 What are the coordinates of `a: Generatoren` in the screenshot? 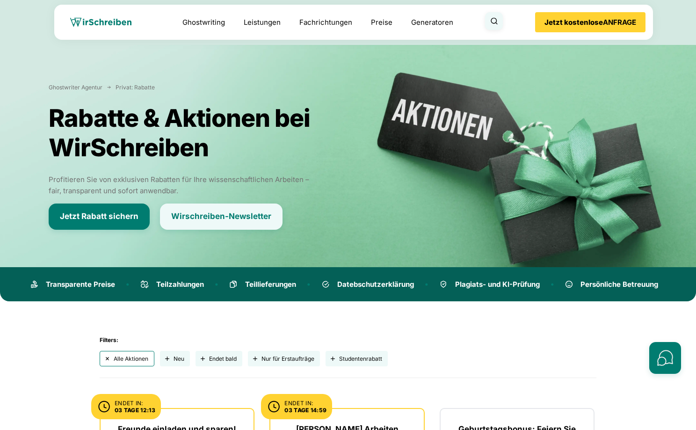 It's located at (432, 22).